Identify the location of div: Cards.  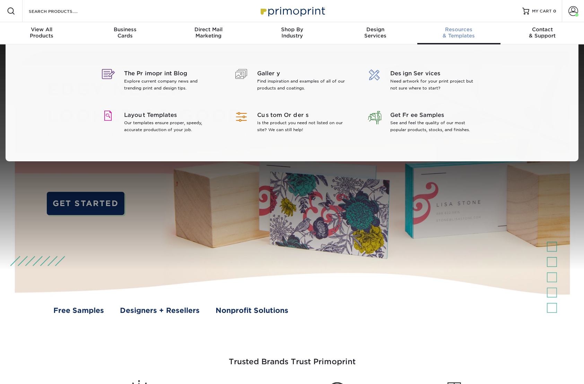
(125, 33).